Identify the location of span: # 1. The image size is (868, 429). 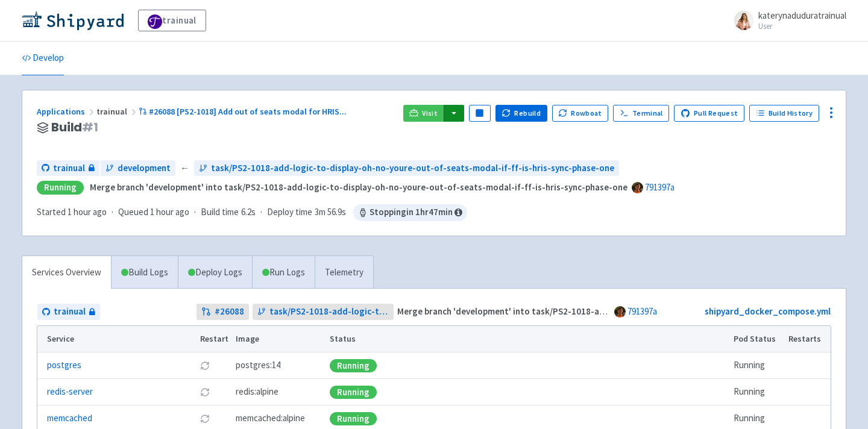
(90, 127).